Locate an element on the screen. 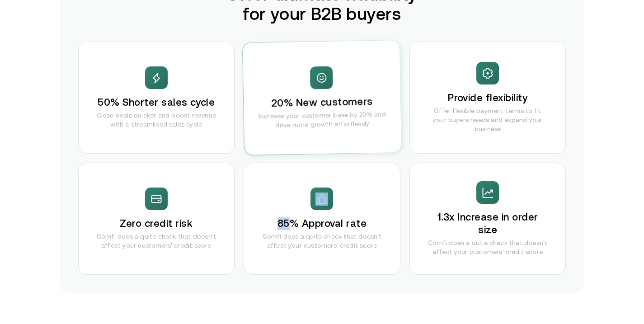 The image size is (644, 324). h3: 20% New customers is located at coordinates (322, 103).